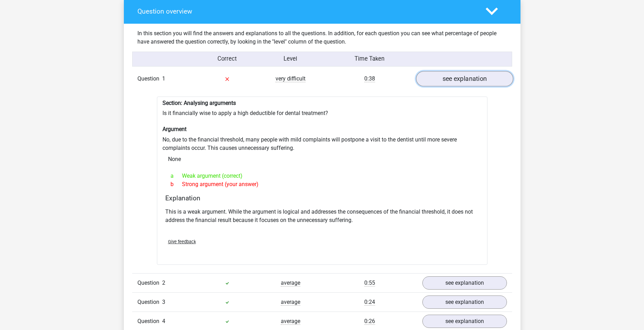  Describe the element at coordinates (164, 283) in the screenshot. I see `span: 2` at that location.